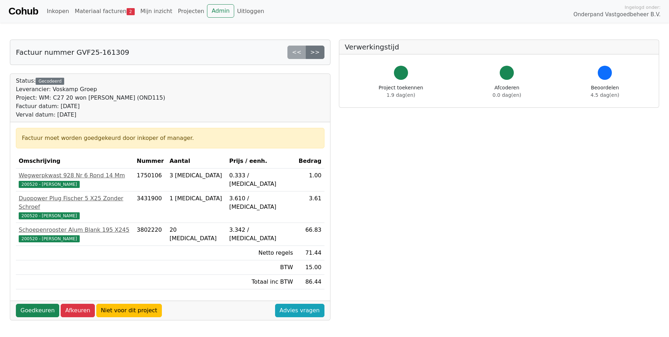  Describe the element at coordinates (261, 253) in the screenshot. I see `td: Netto regels` at that location.